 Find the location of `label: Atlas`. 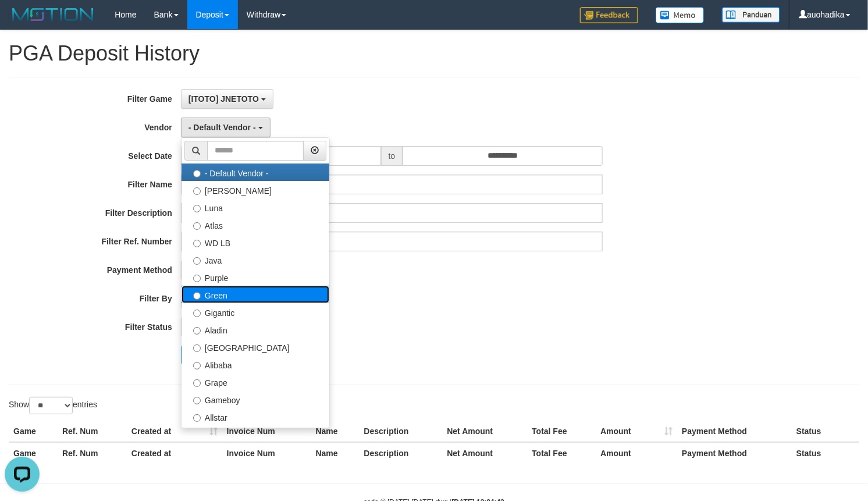

label: Atlas is located at coordinates (256, 225).